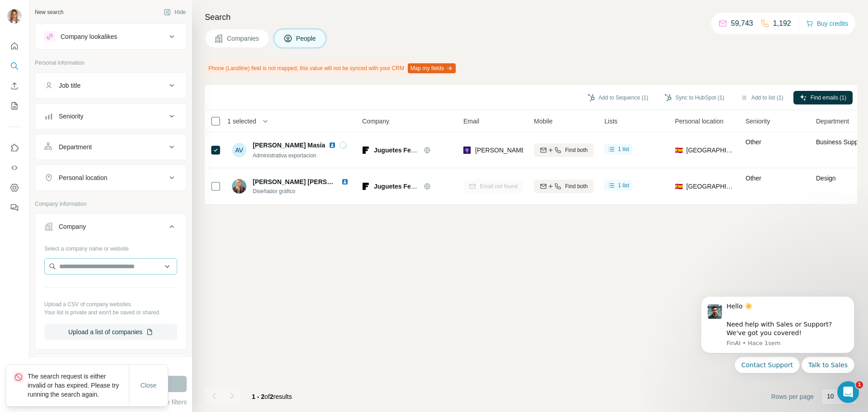 The width and height of the screenshot is (868, 412). What do you see at coordinates (827, 23) in the screenshot?
I see `button: Buy credits` at bounding box center [827, 23].